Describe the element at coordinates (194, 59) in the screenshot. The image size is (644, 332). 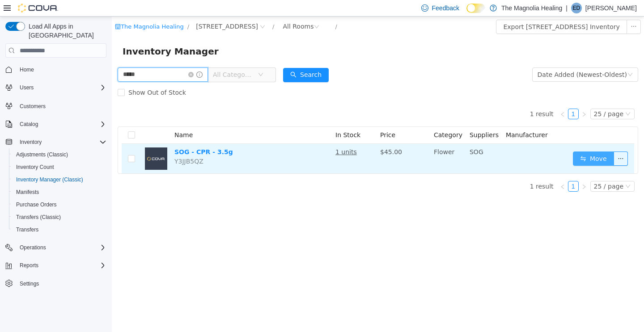
I see `button: icon: searchSearch` at that location.